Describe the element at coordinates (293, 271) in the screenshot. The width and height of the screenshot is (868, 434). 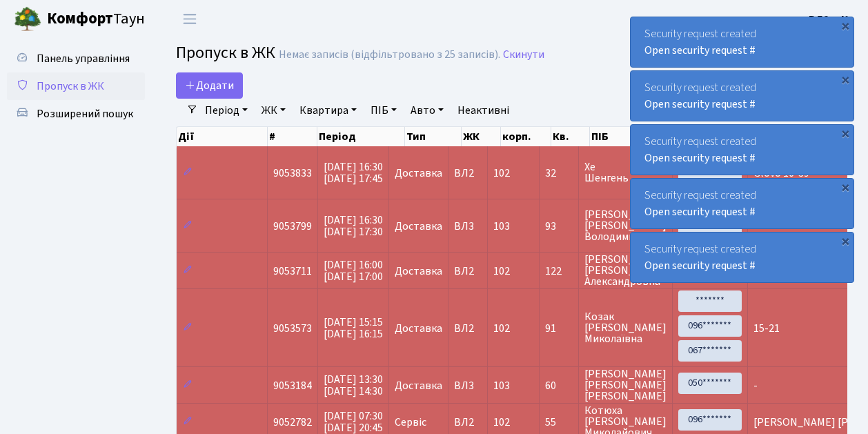
I see `span: 9053711` at that location.